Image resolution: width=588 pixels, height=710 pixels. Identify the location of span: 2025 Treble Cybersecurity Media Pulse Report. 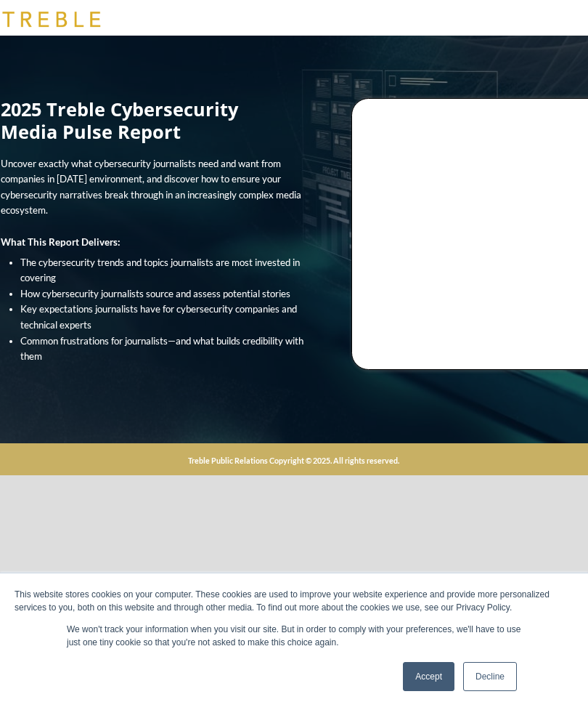
(119, 120).